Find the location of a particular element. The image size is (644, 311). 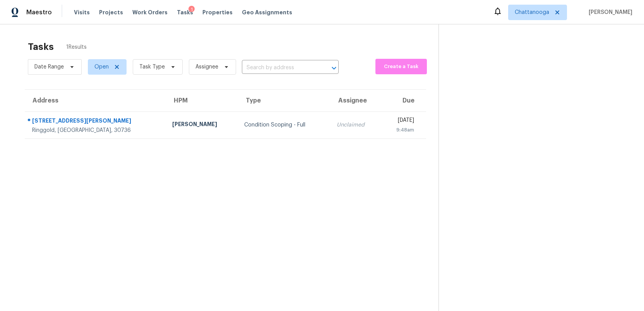

span: Geo Assignments is located at coordinates (267, 13).